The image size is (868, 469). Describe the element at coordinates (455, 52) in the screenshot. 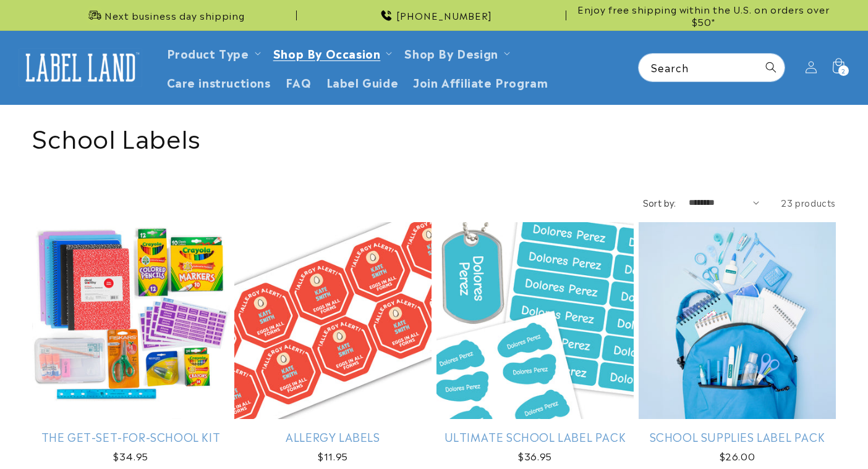

I see `summary: Shop By Design` at that location.